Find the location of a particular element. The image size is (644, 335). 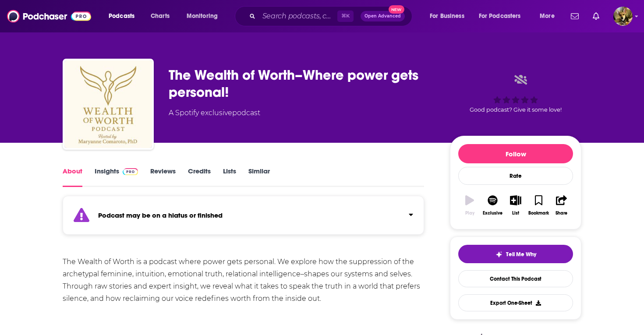

span: Tell Me Why is located at coordinates (521, 254).